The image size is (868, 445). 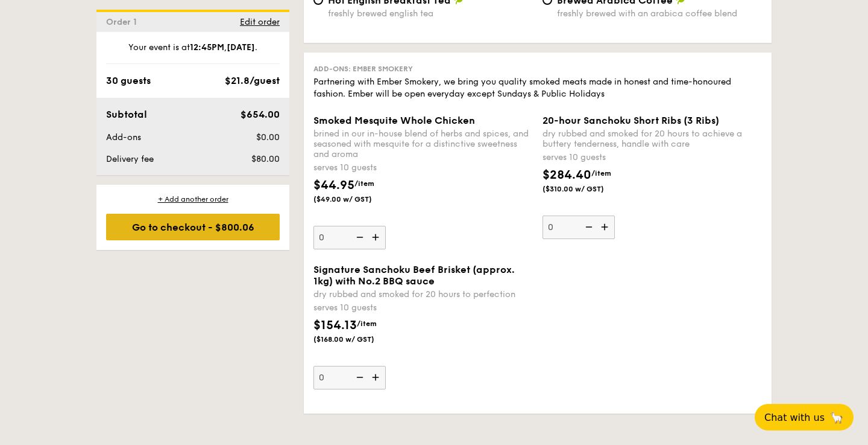 What do you see at coordinates (252, 81) in the screenshot?
I see `div: $21.8/guest` at bounding box center [252, 81].